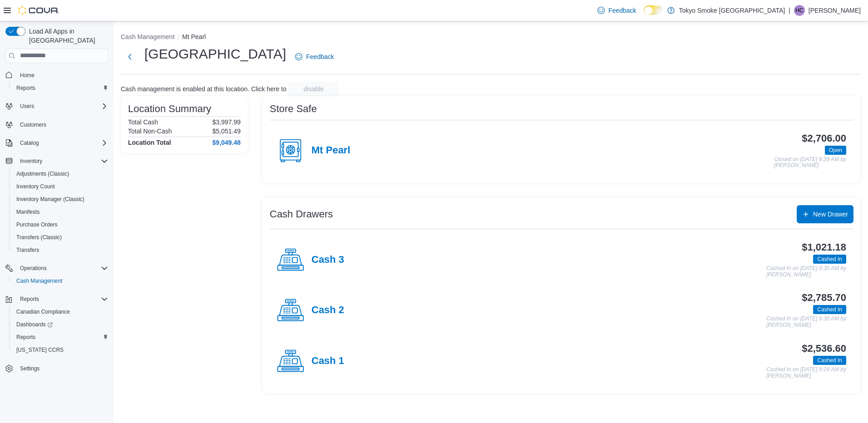 Image resolution: width=868 pixels, height=423 pixels. What do you see at coordinates (27, 75) in the screenshot?
I see `a: Home` at bounding box center [27, 75].